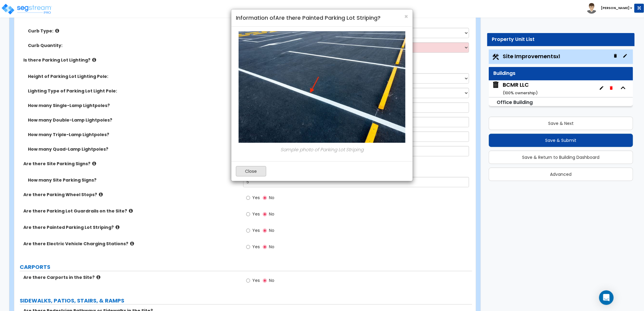 Image resolution: width=644 pixels, height=311 pixels. Describe the element at coordinates (322, 18) in the screenshot. I see `h4: Information of Are there Painted Parking Lot Striping?` at that location.